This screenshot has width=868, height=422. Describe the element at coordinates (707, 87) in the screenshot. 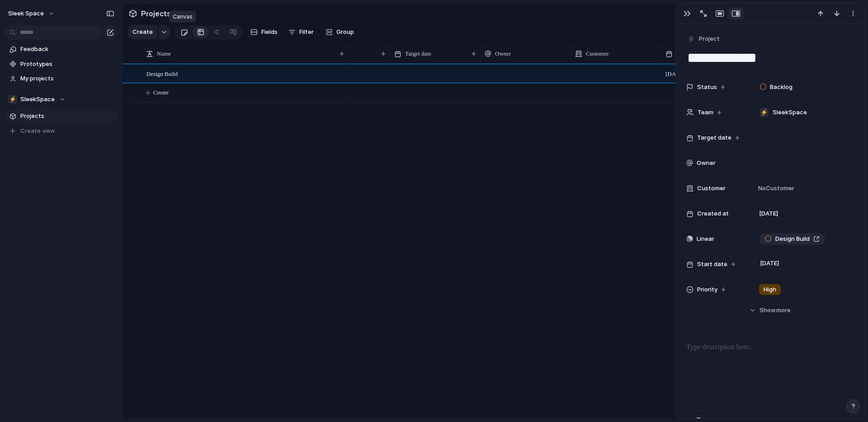

I see `span: Status` at that location.